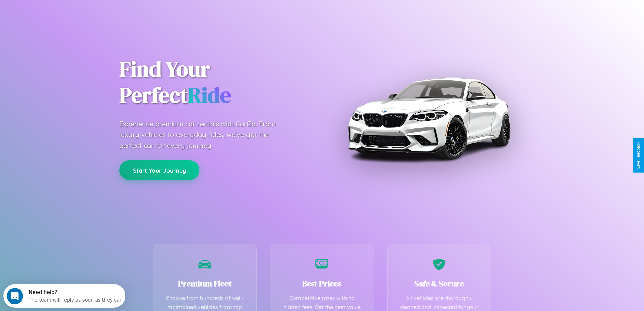 The width and height of the screenshot is (644, 311). What do you see at coordinates (209, 95) in the screenshot?
I see `span: Ride` at bounding box center [209, 95].